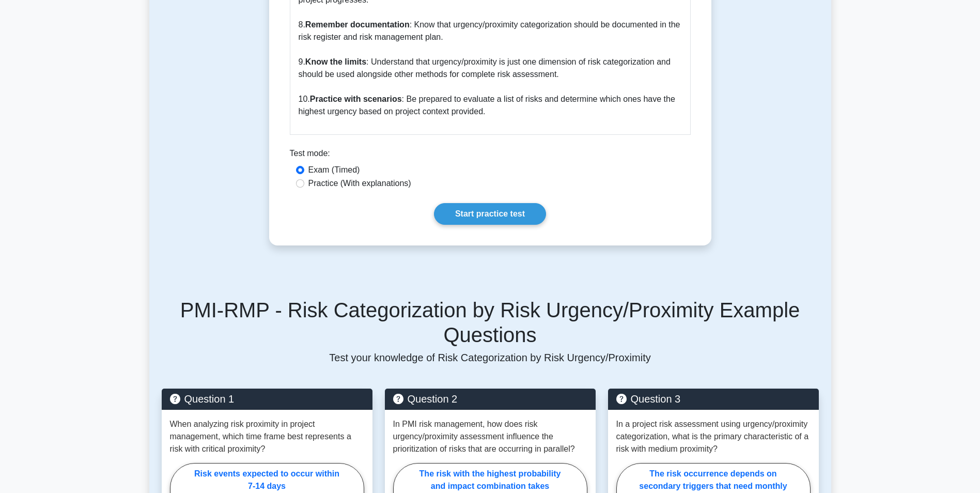  Describe the element at coordinates (713, 399) in the screenshot. I see `h5: Question 3` at that location.